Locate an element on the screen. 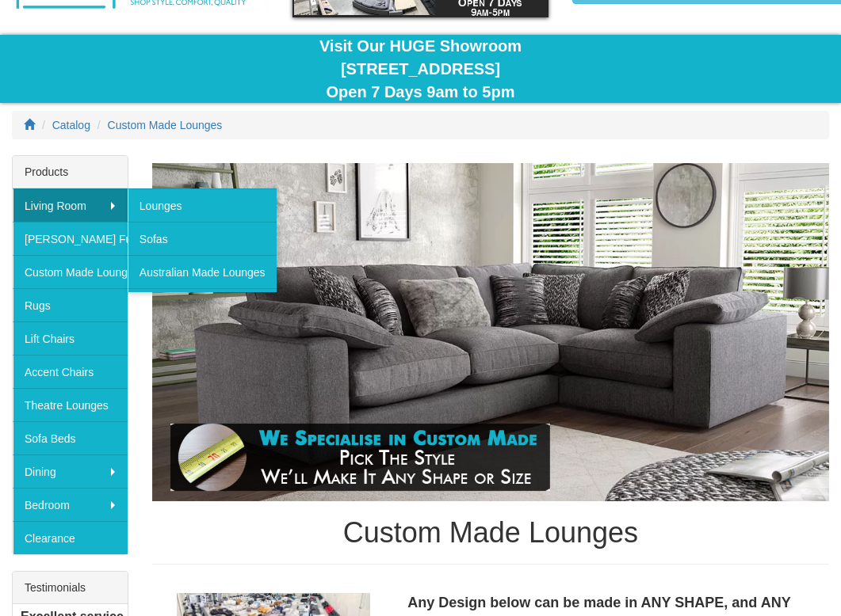  a: Clearance is located at coordinates (70, 538).